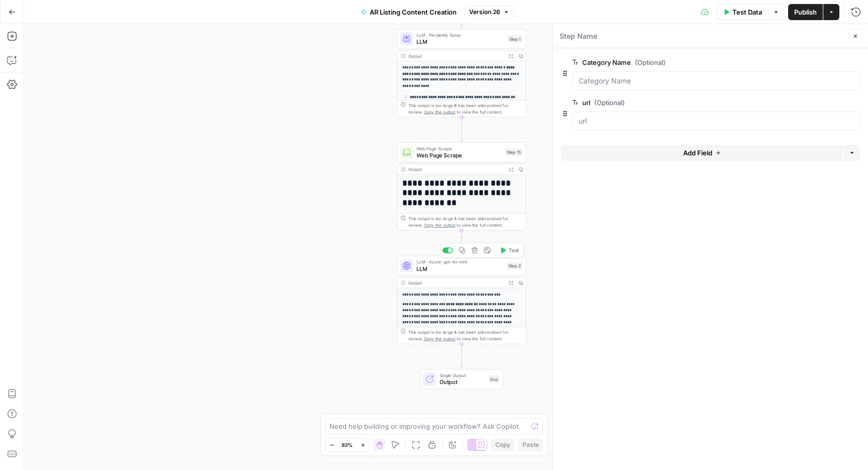 This screenshot has height=470, width=868. What do you see at coordinates (413, 12) in the screenshot?
I see `span: AR Listing Content Creation` at bounding box center [413, 12].